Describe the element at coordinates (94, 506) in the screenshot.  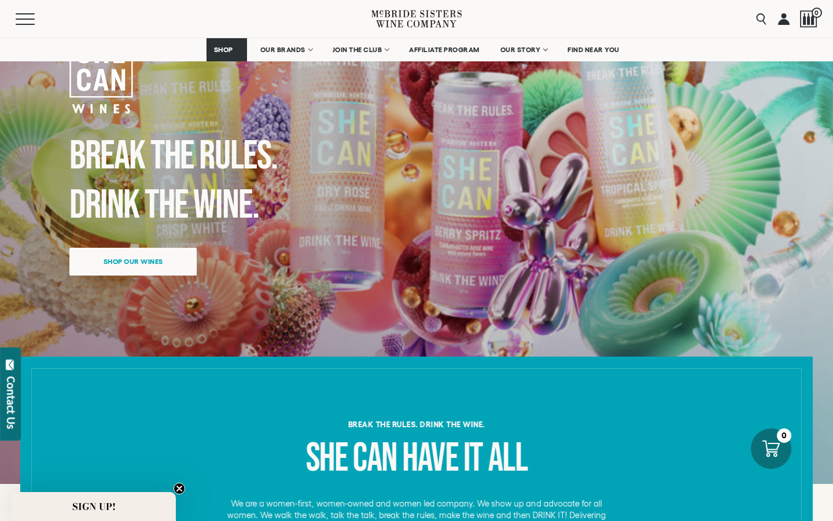
I see `div: SIGN UP!Close teaser` at that location.